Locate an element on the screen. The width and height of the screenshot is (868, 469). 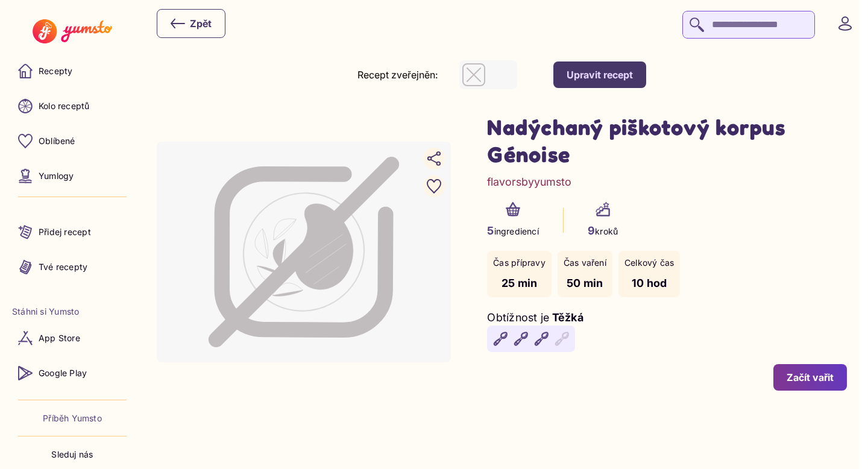
span: 25 min is located at coordinates (520, 283).